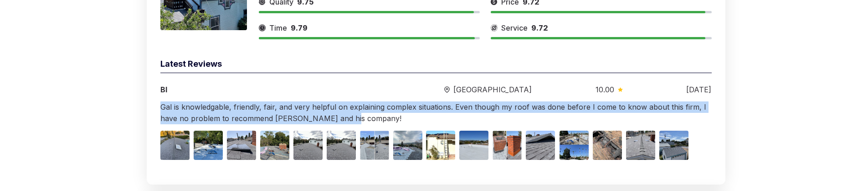  I want to click on span: 9.79, so click(299, 28).